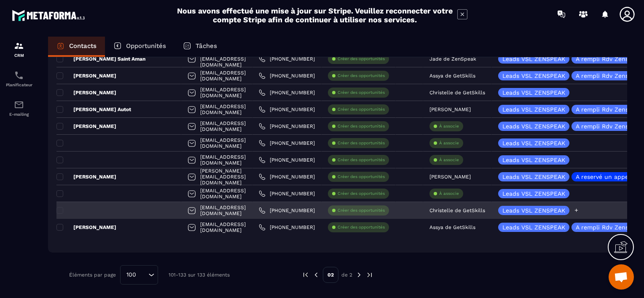  Describe the element at coordinates (131, 275) in the screenshot. I see `span: 100` at that location.